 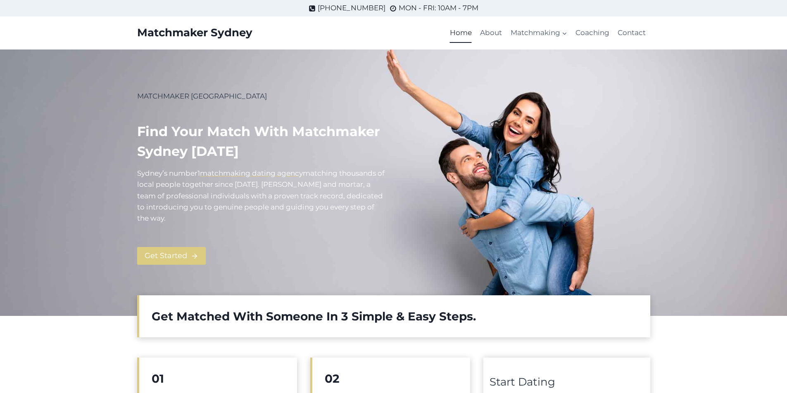 I want to click on mark: matchmaking dating agency, so click(x=251, y=173).